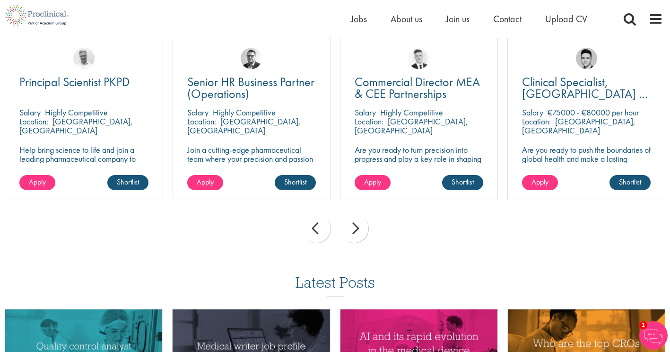  Describe the element at coordinates (359, 19) in the screenshot. I see `a: Jobs` at that location.